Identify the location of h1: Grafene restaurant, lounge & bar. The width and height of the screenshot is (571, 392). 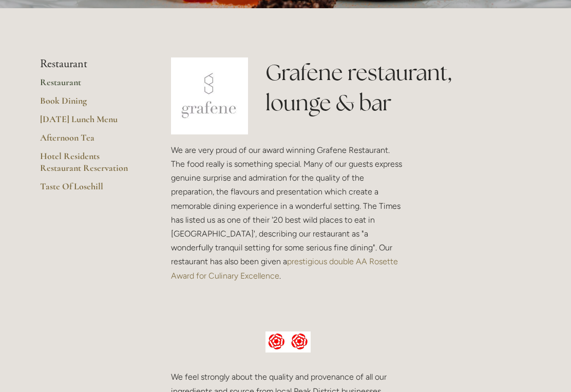
(398, 88).